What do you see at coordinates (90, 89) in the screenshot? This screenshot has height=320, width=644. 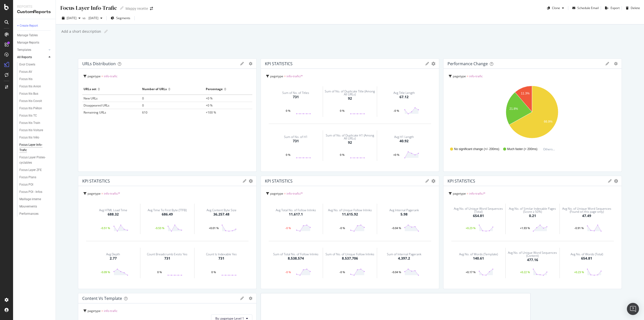 I see `div: URLs set` at bounding box center [90, 89].